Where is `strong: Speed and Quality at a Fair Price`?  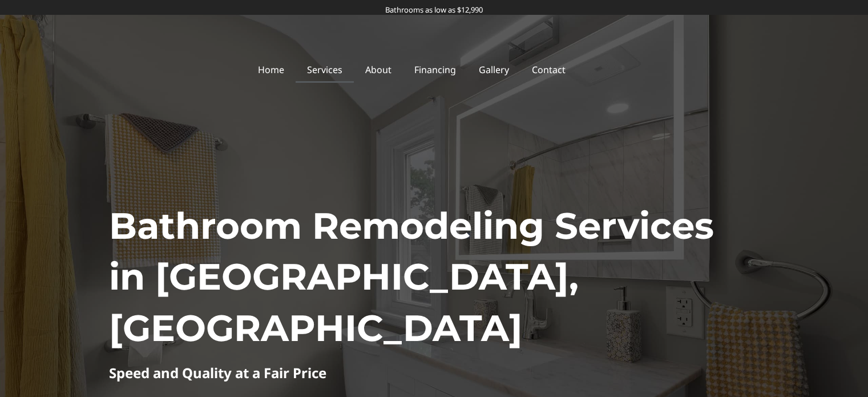
strong: Speed and Quality at a Fair Price is located at coordinates (217, 372).